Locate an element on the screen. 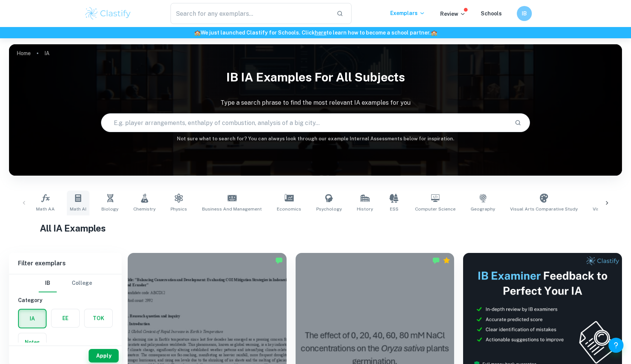  div: Premium is located at coordinates (447, 261).